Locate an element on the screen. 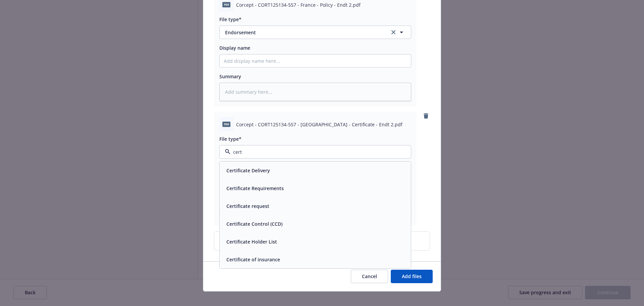 The height and width of the screenshot is (306, 644). input: Filter by keyword is located at coordinates (314, 151).